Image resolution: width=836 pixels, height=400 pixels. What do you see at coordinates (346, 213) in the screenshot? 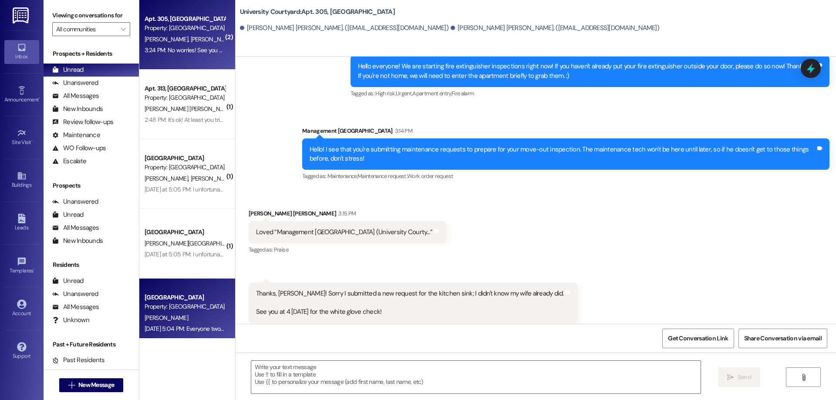
I see `div: 3:15 PM` at bounding box center [346, 213].